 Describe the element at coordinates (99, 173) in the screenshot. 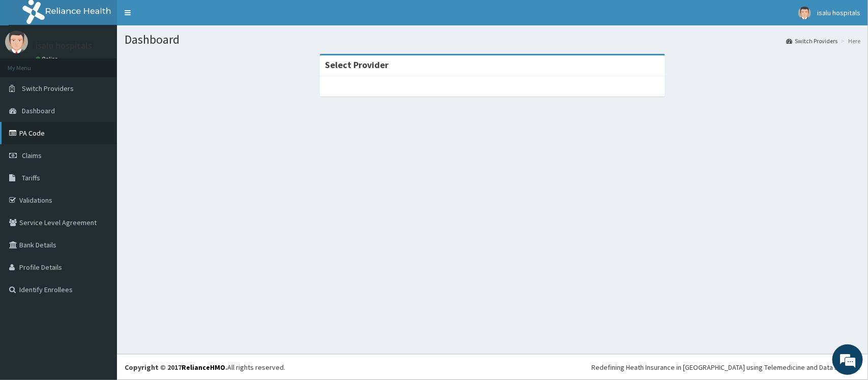

I see `span: We're online!` at that location.